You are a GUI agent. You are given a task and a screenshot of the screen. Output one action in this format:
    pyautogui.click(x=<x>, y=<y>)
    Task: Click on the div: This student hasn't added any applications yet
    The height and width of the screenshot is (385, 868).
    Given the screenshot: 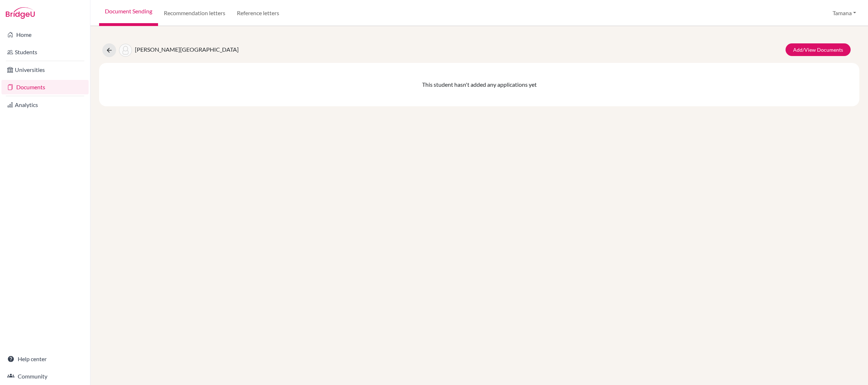 What is the action you would take?
    pyautogui.click(x=479, y=84)
    